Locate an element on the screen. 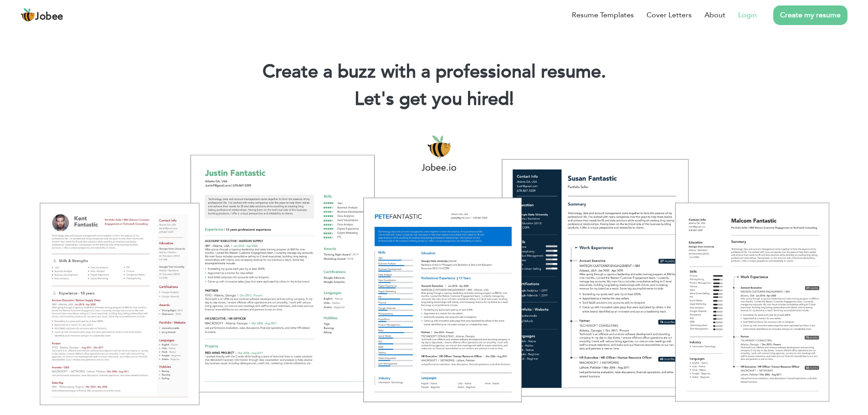 This screenshot has height=415, width=868. a: Jobee is located at coordinates (42, 15).